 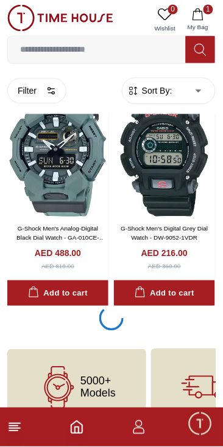 I want to click on div: AED 360.00, so click(x=164, y=266).